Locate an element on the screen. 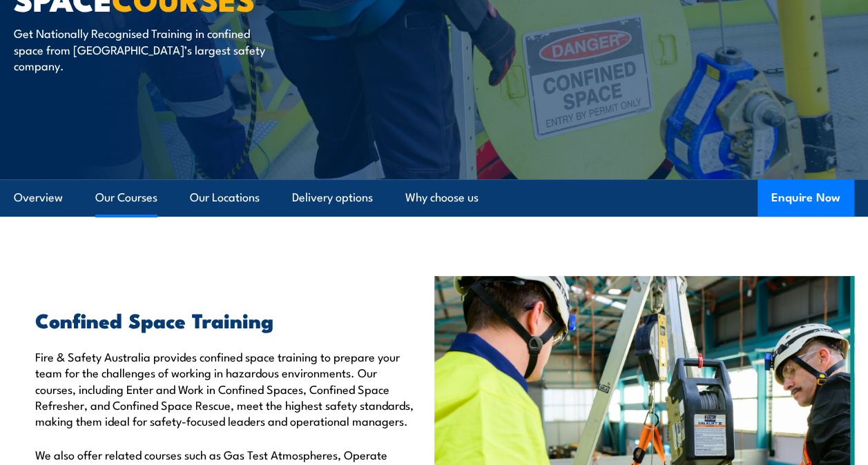  button: Enquire Now is located at coordinates (806, 198).